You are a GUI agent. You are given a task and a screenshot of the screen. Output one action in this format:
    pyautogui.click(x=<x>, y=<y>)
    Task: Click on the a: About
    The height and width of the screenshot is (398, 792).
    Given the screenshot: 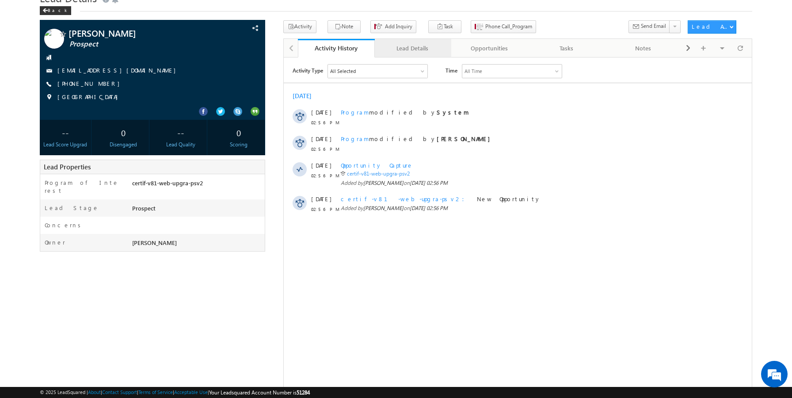 What is the action you would take?
    pyautogui.click(x=94, y=391)
    